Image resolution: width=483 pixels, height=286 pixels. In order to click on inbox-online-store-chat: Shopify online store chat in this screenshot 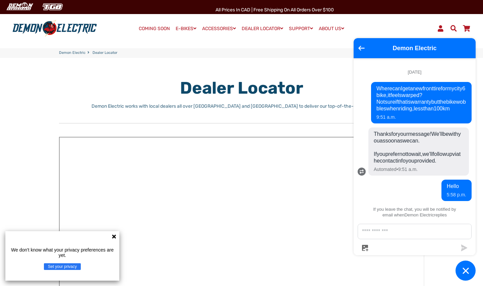, I will do `click(414, 159)`.